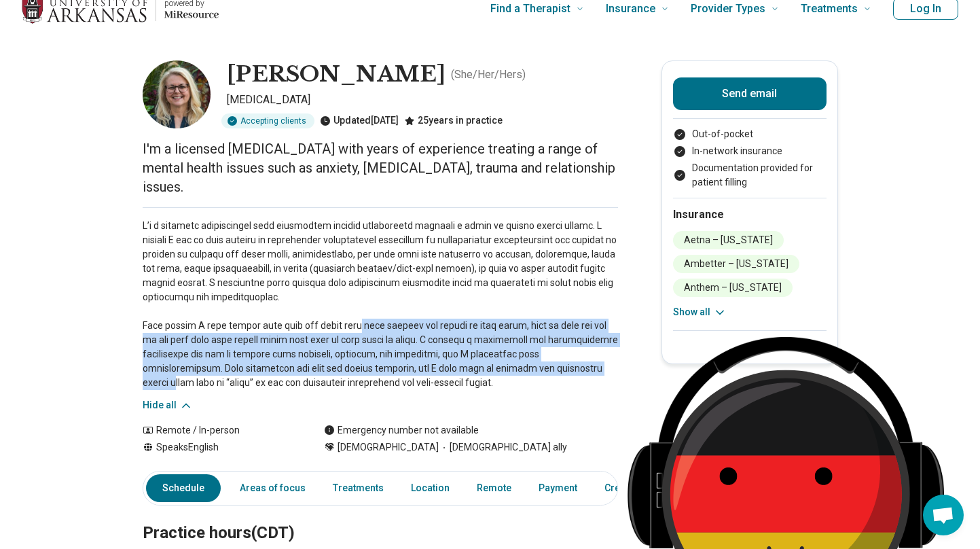 Image resolution: width=980 pixels, height=549 pixels. I want to click on a: Location, so click(430, 487).